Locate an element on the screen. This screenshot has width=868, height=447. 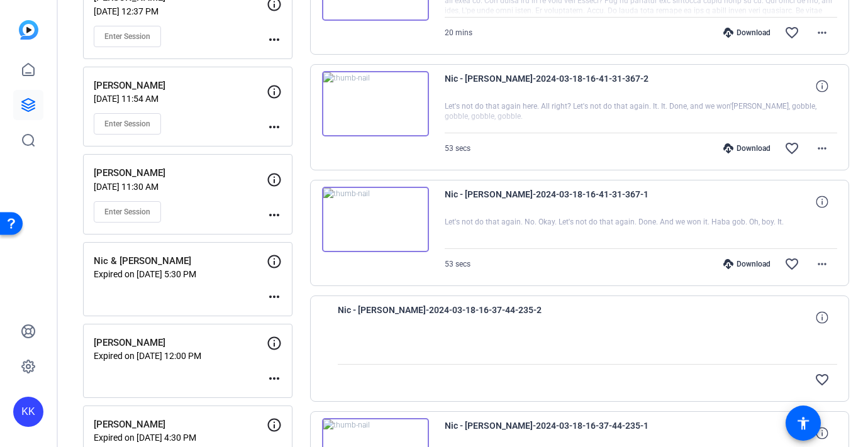
div: KK is located at coordinates (28, 412).